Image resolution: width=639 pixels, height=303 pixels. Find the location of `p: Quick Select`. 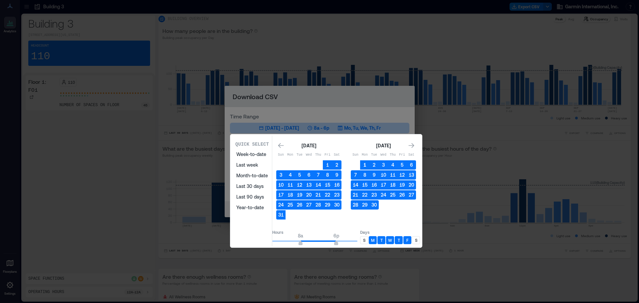

p: Quick Select is located at coordinates (252, 144).